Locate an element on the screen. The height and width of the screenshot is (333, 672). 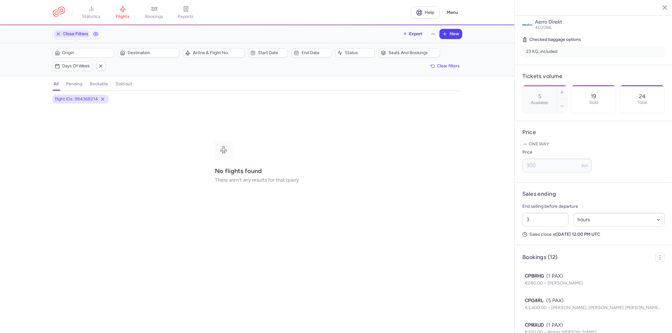
button: Status is located at coordinates (355, 53).